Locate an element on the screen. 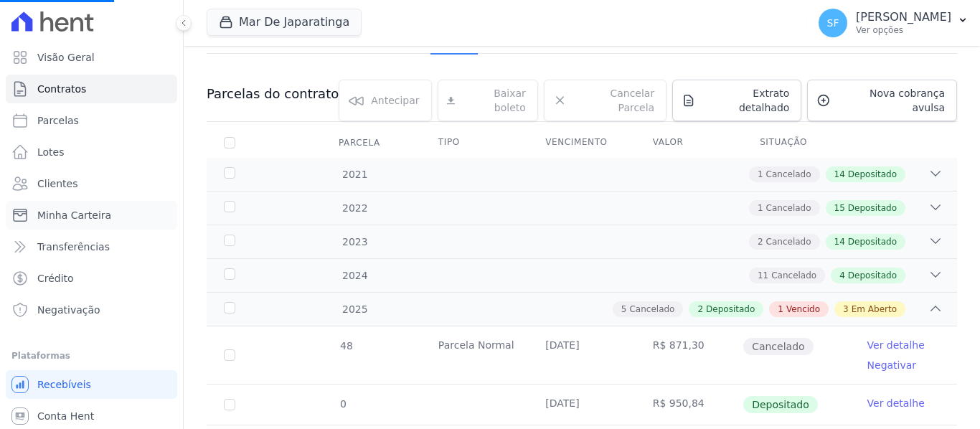 This screenshot has height=429, width=980. a: Negativação is located at coordinates (91, 310).